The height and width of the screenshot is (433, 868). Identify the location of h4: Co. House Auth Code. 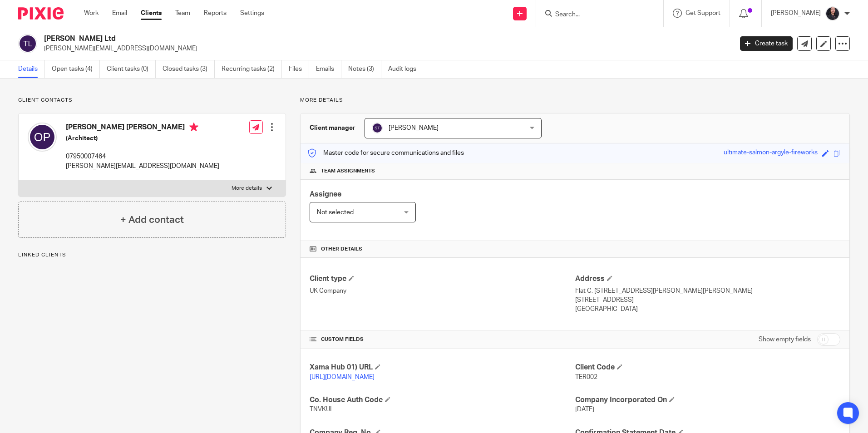
(442, 400).